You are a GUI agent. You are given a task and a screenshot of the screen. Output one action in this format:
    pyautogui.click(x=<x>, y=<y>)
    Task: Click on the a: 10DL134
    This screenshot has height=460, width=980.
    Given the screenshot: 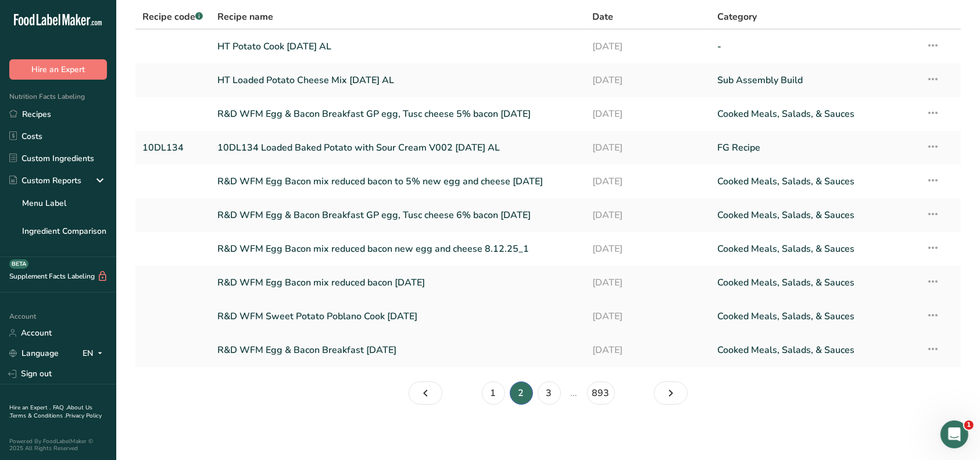 What is the action you would take?
    pyautogui.click(x=173, y=148)
    